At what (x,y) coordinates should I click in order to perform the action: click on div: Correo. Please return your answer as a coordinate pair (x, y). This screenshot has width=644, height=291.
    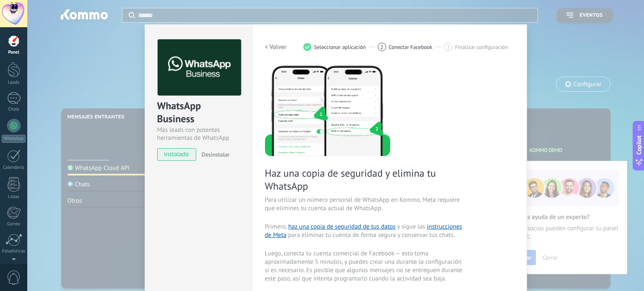
    Looking at the image, I should click on (14, 224).